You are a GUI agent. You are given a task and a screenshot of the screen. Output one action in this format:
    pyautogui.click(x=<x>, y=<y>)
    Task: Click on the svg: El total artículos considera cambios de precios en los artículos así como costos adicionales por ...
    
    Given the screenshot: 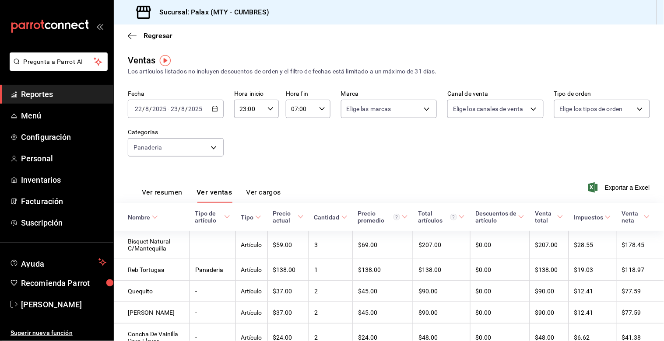 What is the action you would take?
    pyautogui.click(x=453, y=217)
    